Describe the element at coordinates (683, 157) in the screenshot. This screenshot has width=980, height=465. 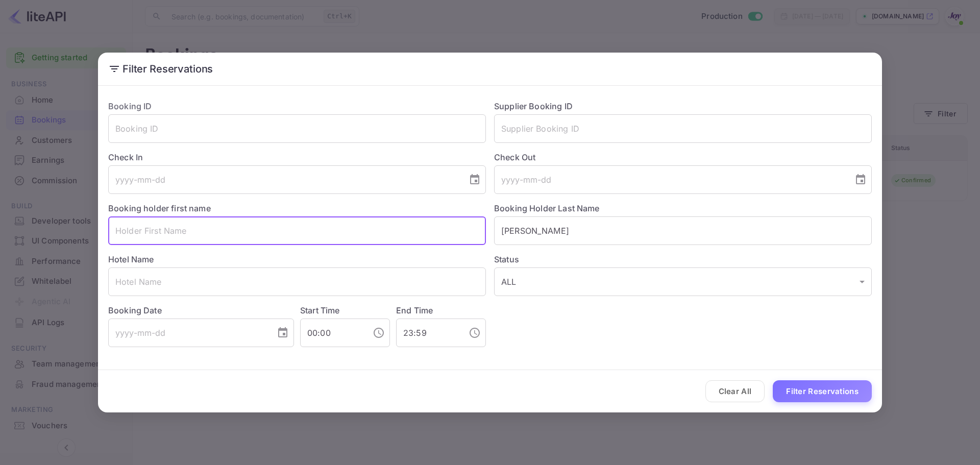
I see `label: Check Out` at that location.